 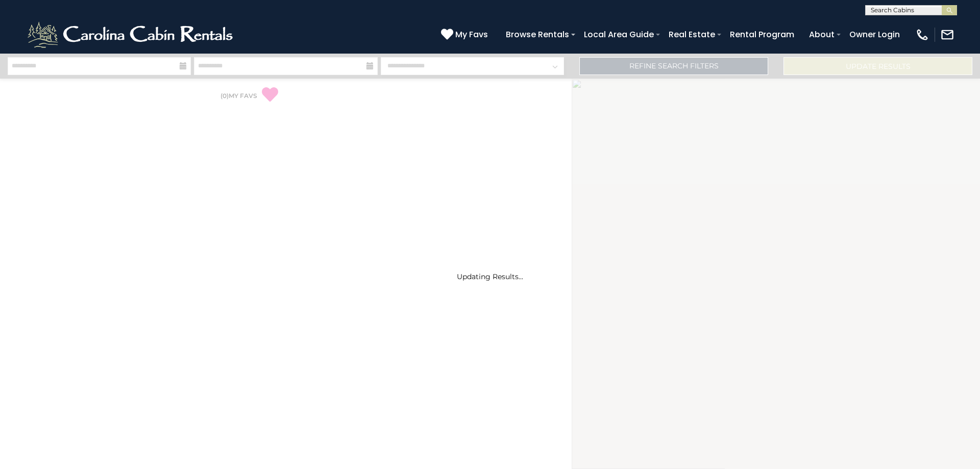 What do you see at coordinates (947, 34) in the screenshot?
I see `img: mail-regular-white.png` at bounding box center [947, 34].